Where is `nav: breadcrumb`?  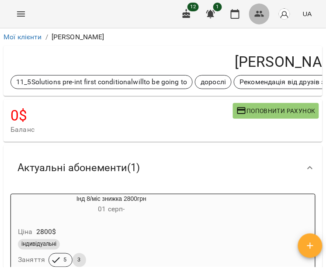
nav: breadcrumb is located at coordinates (163, 37).